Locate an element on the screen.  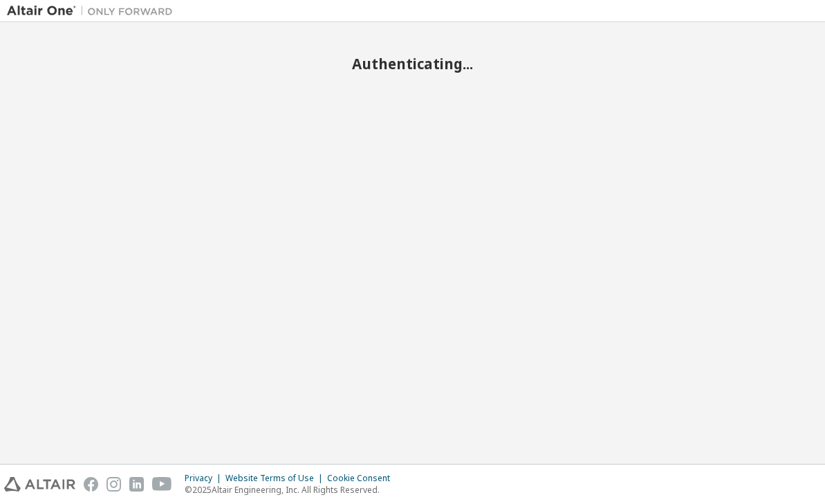
img: facebook.svg is located at coordinates (91, 484).